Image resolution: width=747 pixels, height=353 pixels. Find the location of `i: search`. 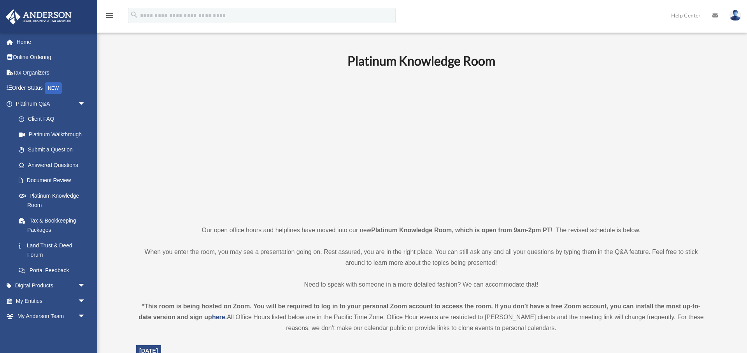

i: search is located at coordinates (134, 15).